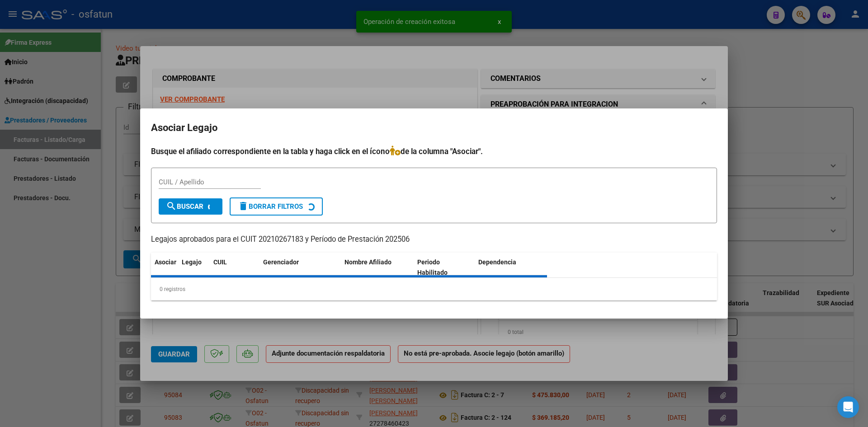 The height and width of the screenshot is (427, 868). Describe the element at coordinates (171, 207) in the screenshot. I see `mat-icon: search` at that location.